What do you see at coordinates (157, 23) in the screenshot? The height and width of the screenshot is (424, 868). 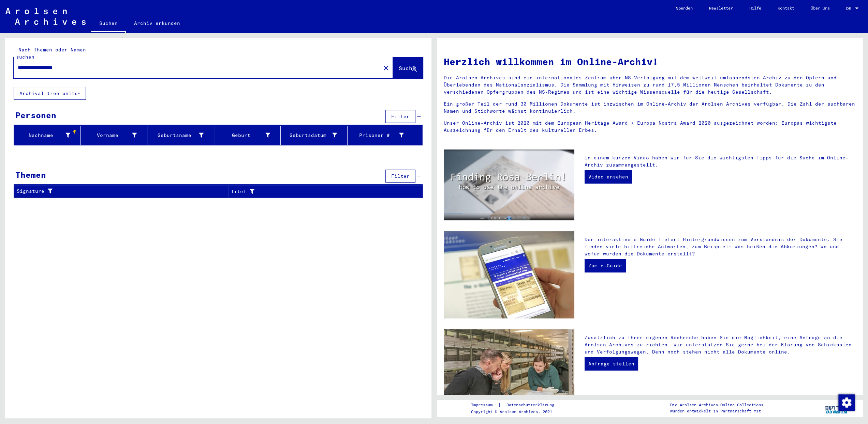 I see `a: Archiv erkunden` at bounding box center [157, 23].